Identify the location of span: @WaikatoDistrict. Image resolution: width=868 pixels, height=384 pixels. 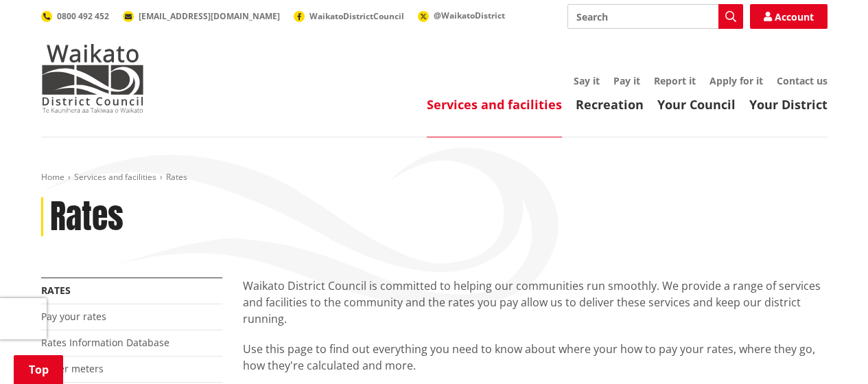
(469, 15).